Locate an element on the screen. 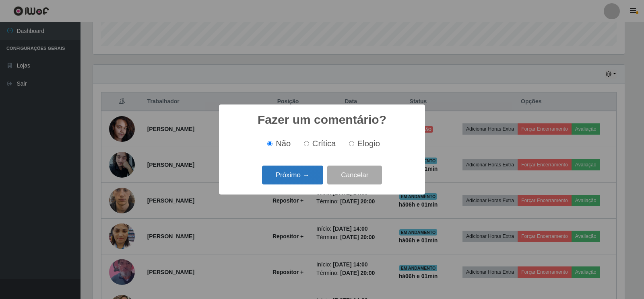 The image size is (644, 299). button: Cancelar is located at coordinates (355, 175).